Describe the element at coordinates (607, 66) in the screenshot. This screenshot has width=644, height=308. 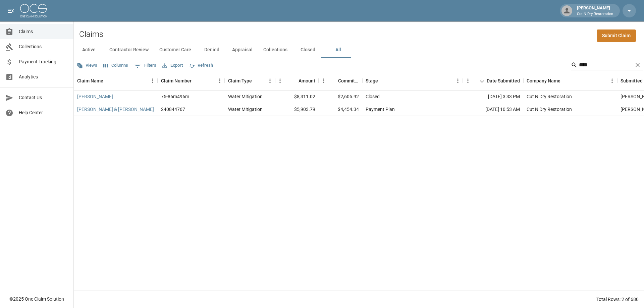
I see `div: Search` at that location.